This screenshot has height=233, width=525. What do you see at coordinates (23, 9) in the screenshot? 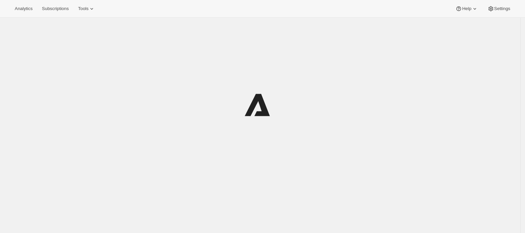
I see `span: Analytics` at bounding box center [23, 9].